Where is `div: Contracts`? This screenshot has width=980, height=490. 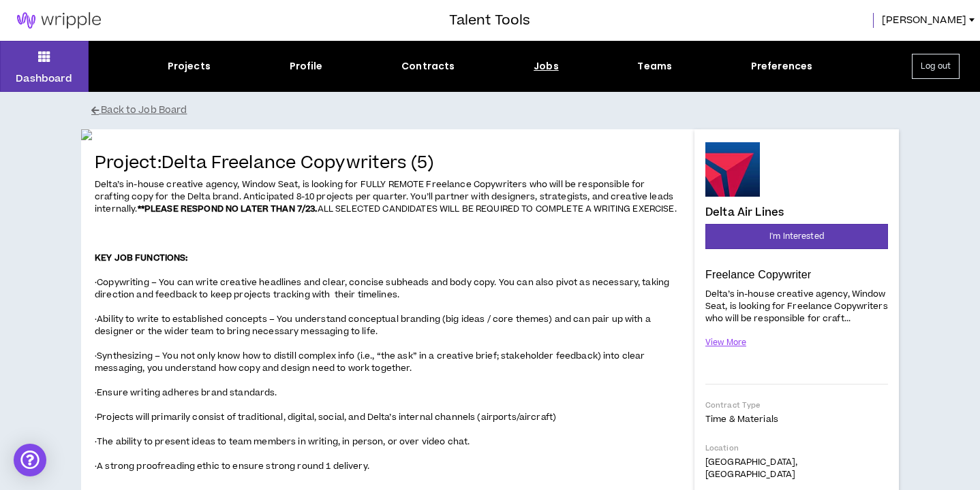 div: Contracts is located at coordinates (428, 66).